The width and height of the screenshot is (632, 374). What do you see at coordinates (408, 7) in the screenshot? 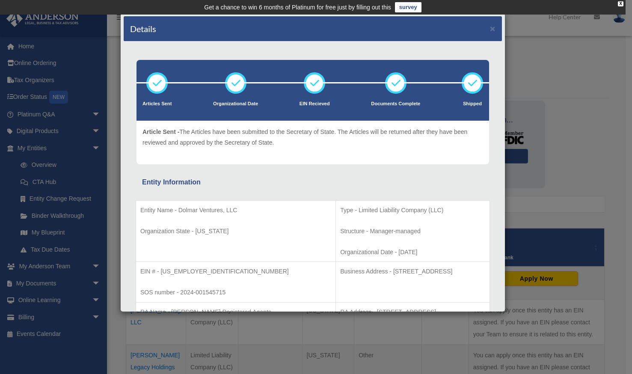
I see `a: survey` at bounding box center [408, 7].